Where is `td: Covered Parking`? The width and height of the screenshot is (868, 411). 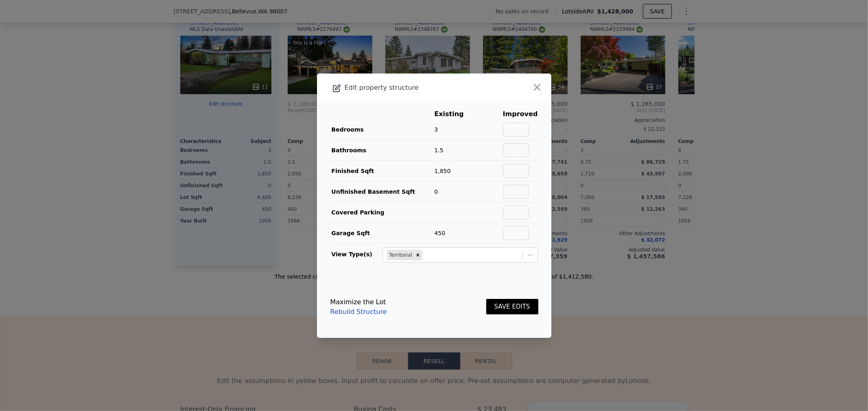 td: Covered Parking is located at coordinates (382, 213).